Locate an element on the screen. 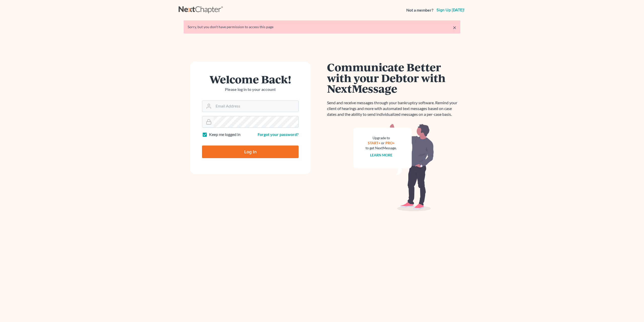 This screenshot has width=644, height=322. span: or is located at coordinates (383, 143).